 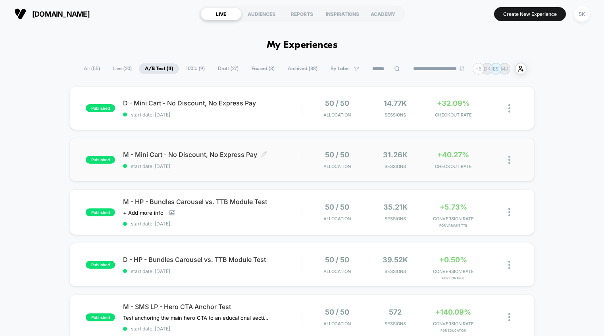 I want to click on div: INSPIRATIONS, so click(x=342, y=14).